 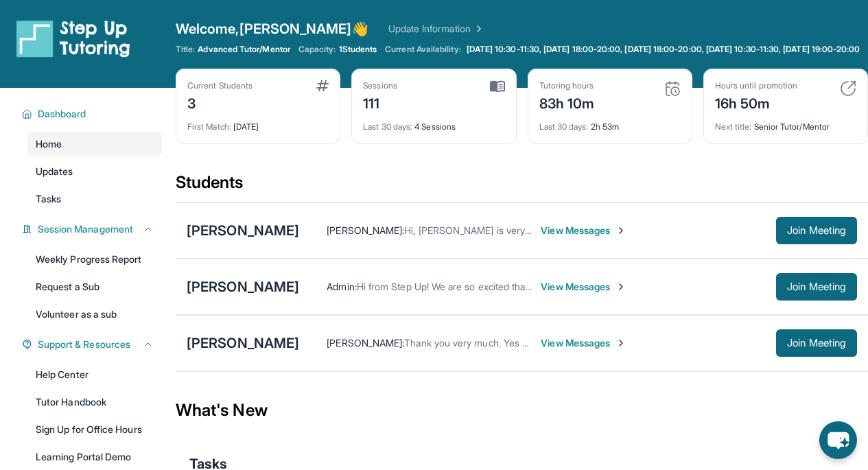 I want to click on span: Capacity:, so click(x=317, y=49).